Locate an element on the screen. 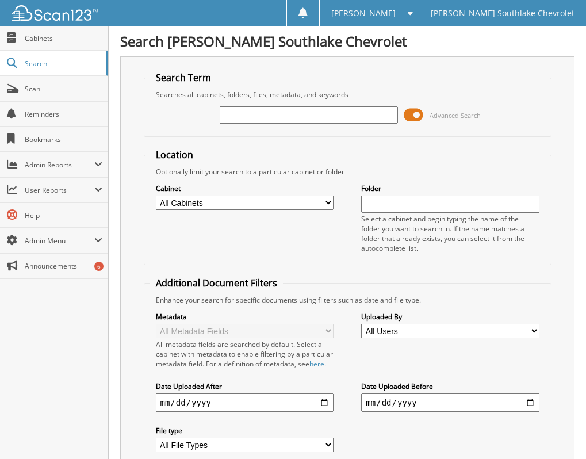 This screenshot has width=586, height=459. label: Date Uploaded After is located at coordinates (244, 386).